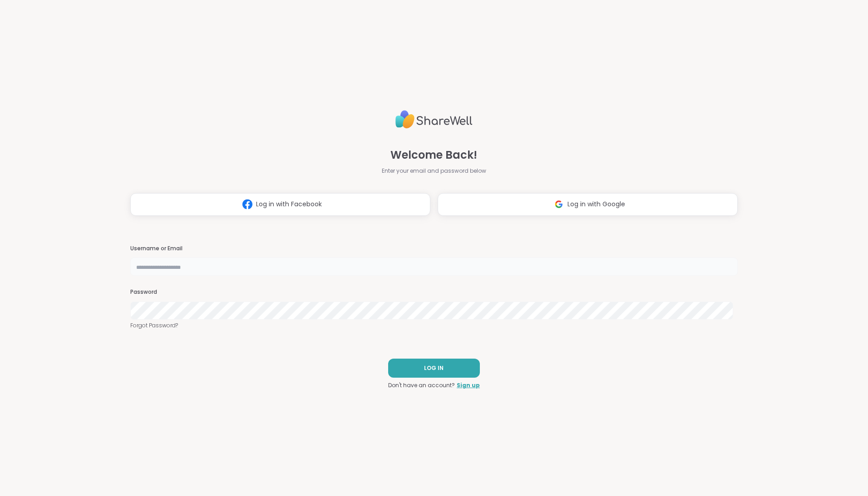 This screenshot has width=868, height=496. Describe the element at coordinates (280, 205) in the screenshot. I see `button: Log in with Facebook` at that location.